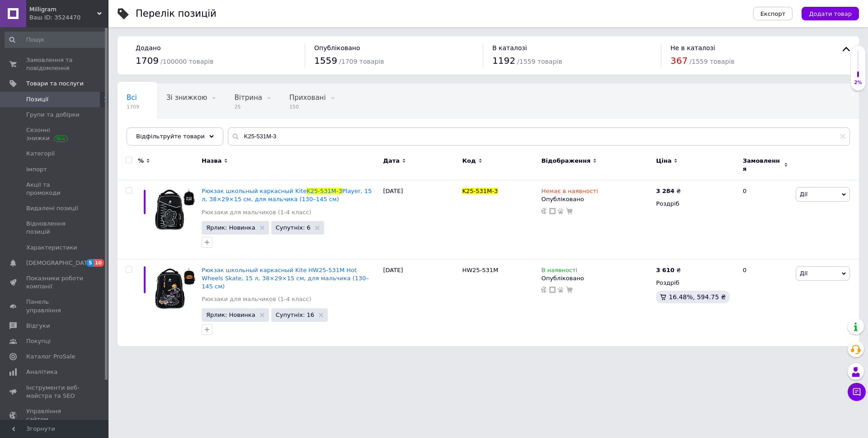  I want to click on span: Немає в наявності, so click(569, 192).